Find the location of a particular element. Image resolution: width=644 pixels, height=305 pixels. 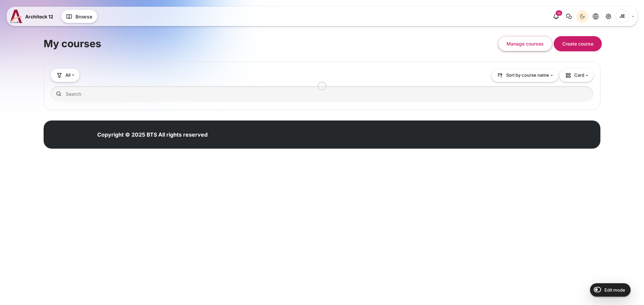

button: Manage courses is located at coordinates (525, 44).